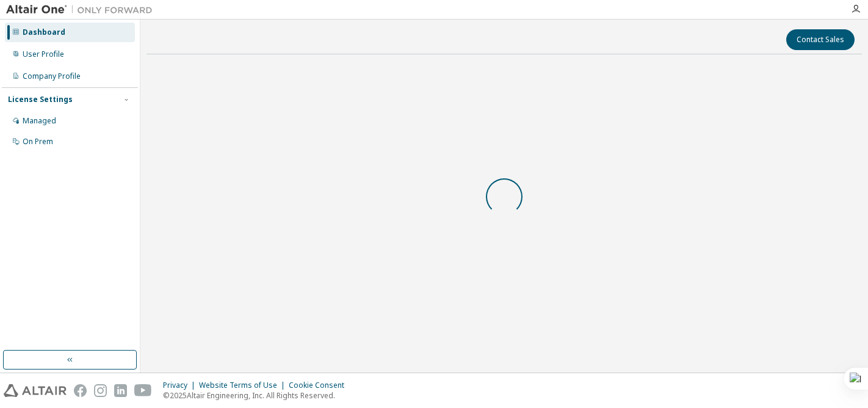  Describe the element at coordinates (52, 76) in the screenshot. I see `div: Company Profile` at that location.